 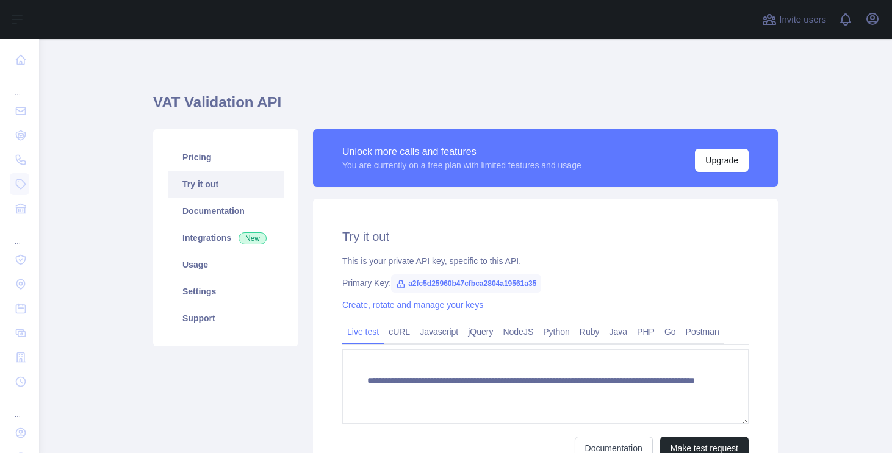 I want to click on a: Create, rotate and manage your keys, so click(x=413, y=305).